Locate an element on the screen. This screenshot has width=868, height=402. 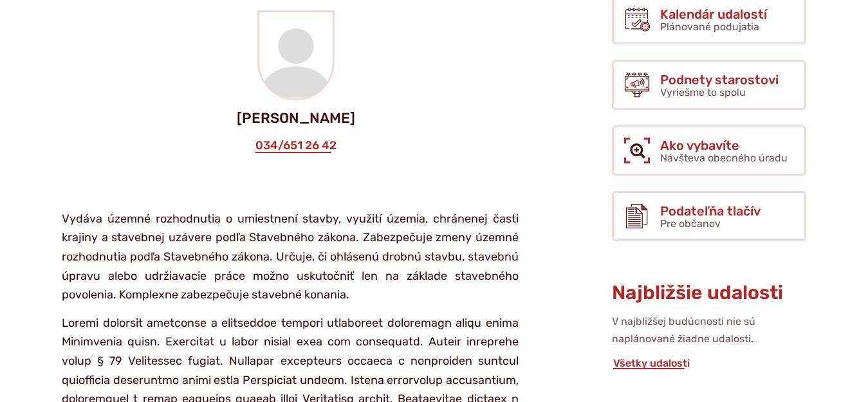
span: Podnety starostovi is located at coordinates (720, 80).